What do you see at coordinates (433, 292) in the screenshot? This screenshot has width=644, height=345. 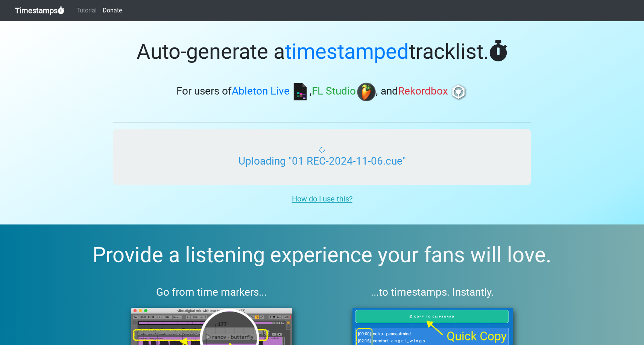 I see `h3: ...to timestamps. Instantly.` at bounding box center [433, 292].